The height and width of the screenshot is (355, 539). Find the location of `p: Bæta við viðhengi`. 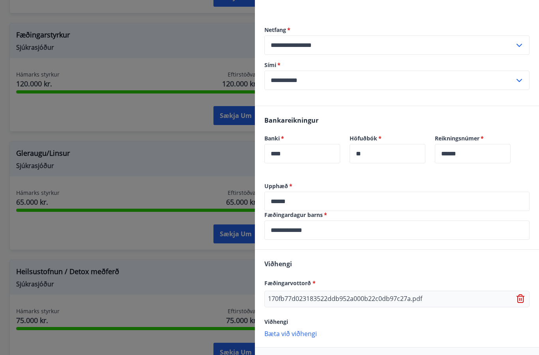

p: Bæta við viðhengi is located at coordinates (397, 333).